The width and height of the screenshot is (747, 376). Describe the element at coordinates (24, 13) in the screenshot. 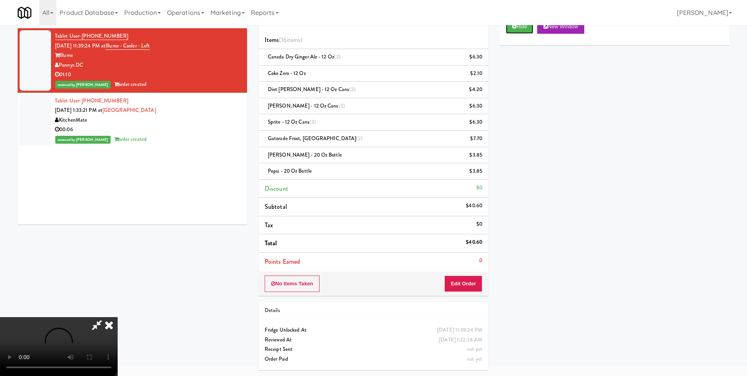

I see `img: Micromart` at that location.